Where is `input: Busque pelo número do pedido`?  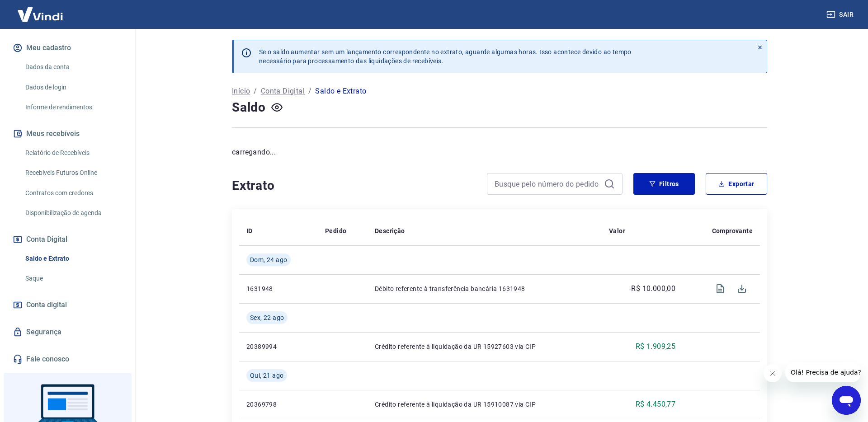
input: Busque pelo número do pedido is located at coordinates (547, 184).